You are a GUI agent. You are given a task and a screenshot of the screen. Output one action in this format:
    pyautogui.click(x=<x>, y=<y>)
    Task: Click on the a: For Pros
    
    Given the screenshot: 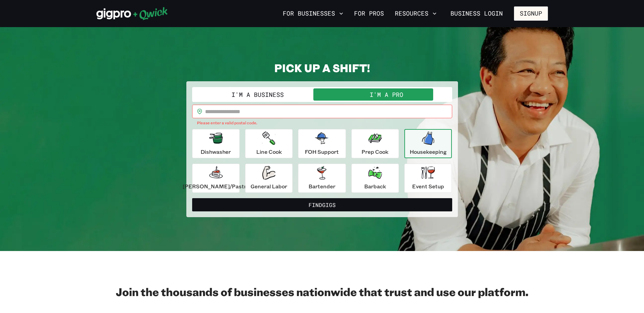 What is the action you would take?
    pyautogui.click(x=369, y=13)
    